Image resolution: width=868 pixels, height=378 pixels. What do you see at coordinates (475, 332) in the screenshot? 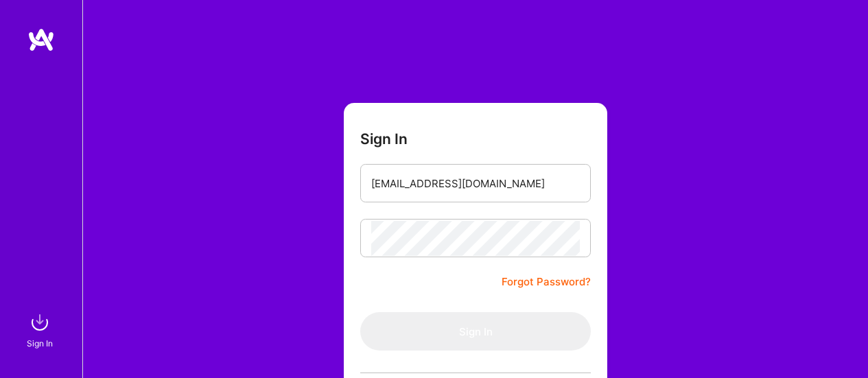
I see `button: Sign In` at bounding box center [475, 332].